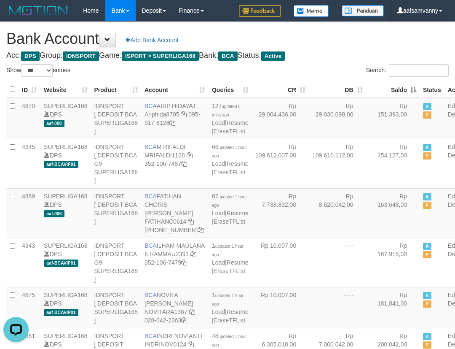 Image resolution: width=455 pixels, height=349 pixels. I want to click on select: Showentries, so click(37, 70).